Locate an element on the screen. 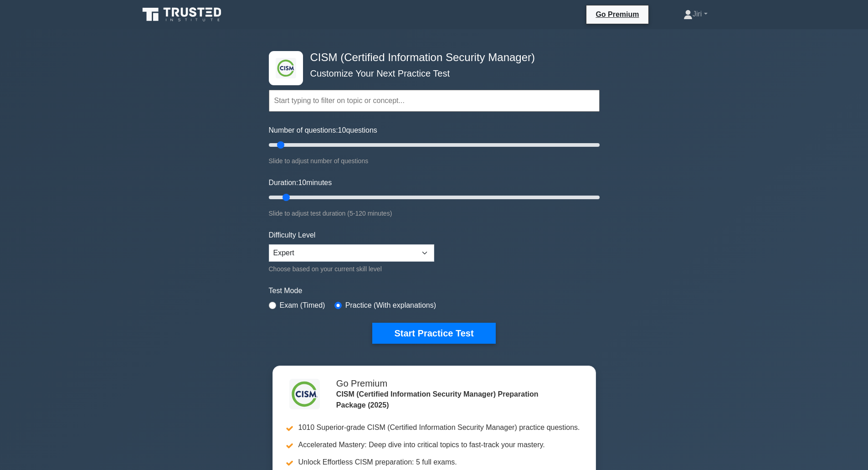  label: Duration: minutes is located at coordinates (300, 183).